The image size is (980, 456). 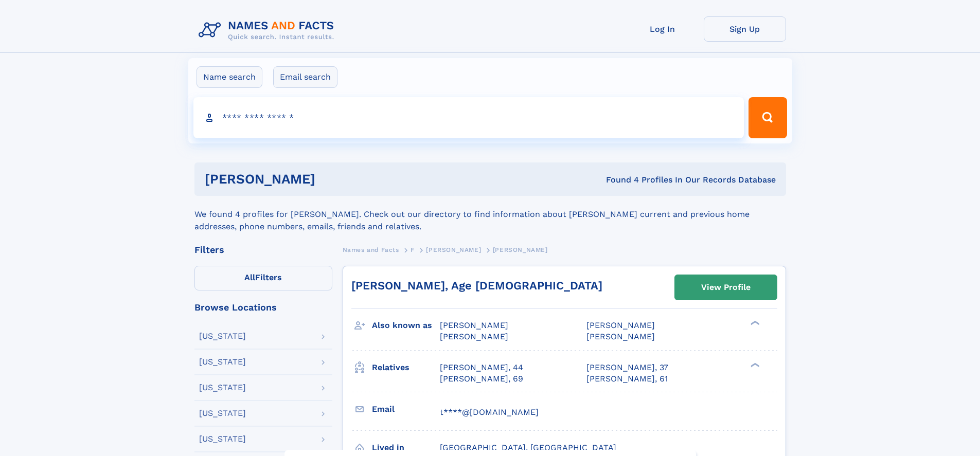 I want to click on a: Log In, so click(x=662, y=29).